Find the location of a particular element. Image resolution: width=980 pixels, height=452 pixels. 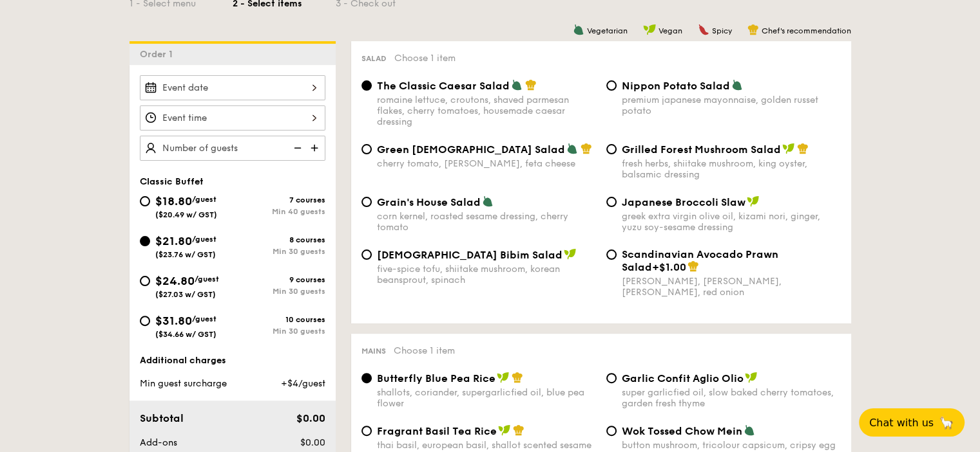

div: 9 courses is located at coordinates (279, 280).